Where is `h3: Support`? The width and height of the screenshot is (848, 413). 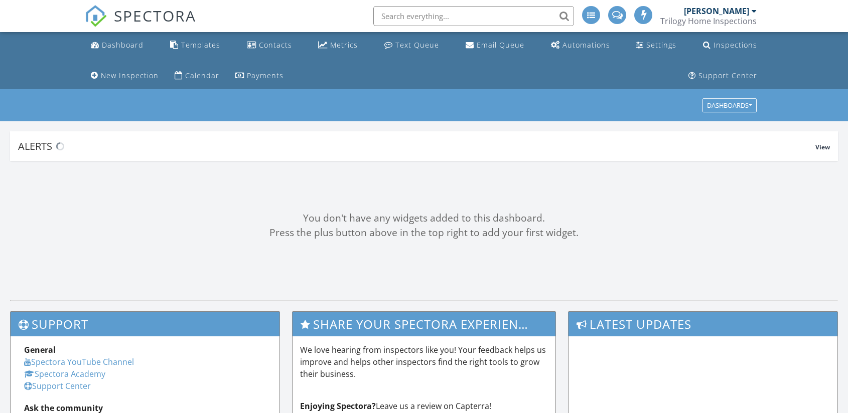
h3: Support is located at coordinates (145, 324).